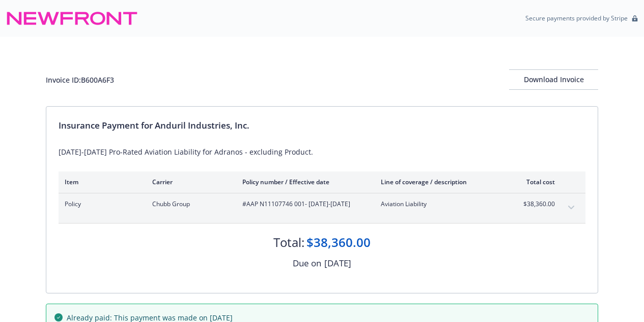 This screenshot has height=322, width=644. Describe the element at coordinates (535, 181) in the screenshot. I see `div: Total cost` at that location.